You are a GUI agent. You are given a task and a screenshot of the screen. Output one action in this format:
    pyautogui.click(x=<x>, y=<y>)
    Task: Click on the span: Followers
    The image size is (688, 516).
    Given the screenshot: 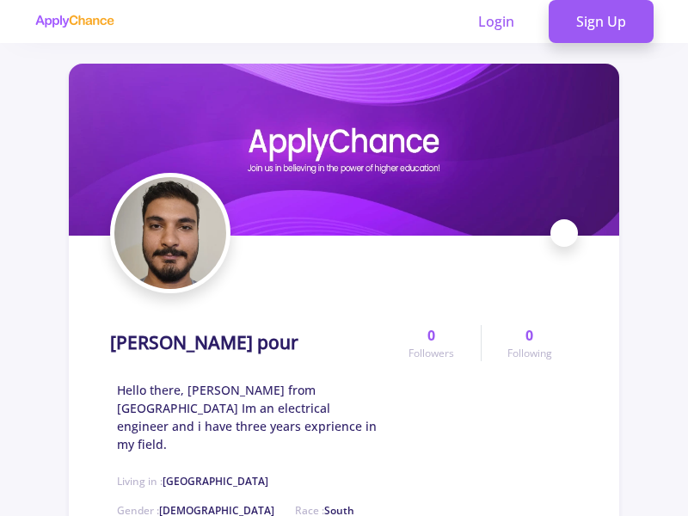 What is the action you would take?
    pyautogui.click(x=431, y=353)
    